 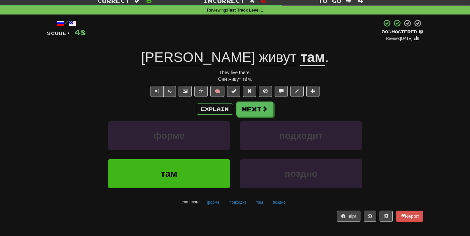 What do you see at coordinates (278, 57) in the screenshot?
I see `span: живут` at bounding box center [278, 57].